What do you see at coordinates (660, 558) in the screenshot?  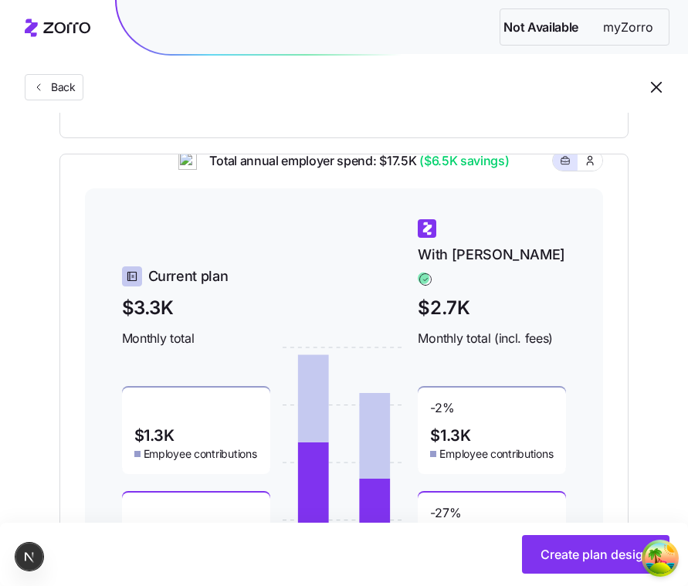 I see `button: Open Tanstack query devtools` at bounding box center [660, 558].